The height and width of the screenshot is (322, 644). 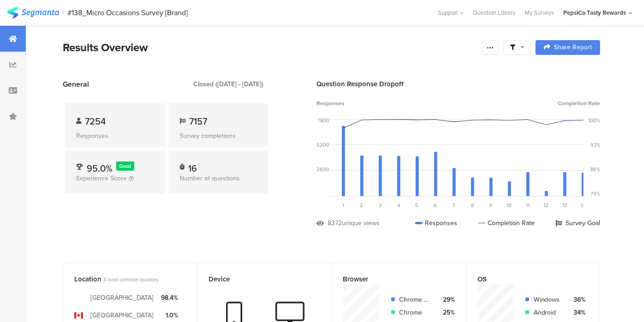 I want to click on span: 13, so click(x=564, y=205).